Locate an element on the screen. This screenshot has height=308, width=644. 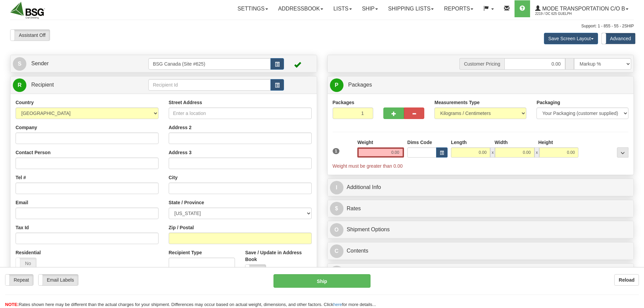
label: Contact Person is located at coordinates (33, 153).